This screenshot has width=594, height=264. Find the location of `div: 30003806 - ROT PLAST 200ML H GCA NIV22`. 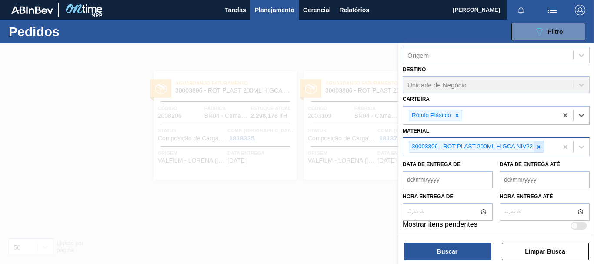

div: 30003806 - ROT PLAST 200ML H GCA NIV22 is located at coordinates (471, 146).